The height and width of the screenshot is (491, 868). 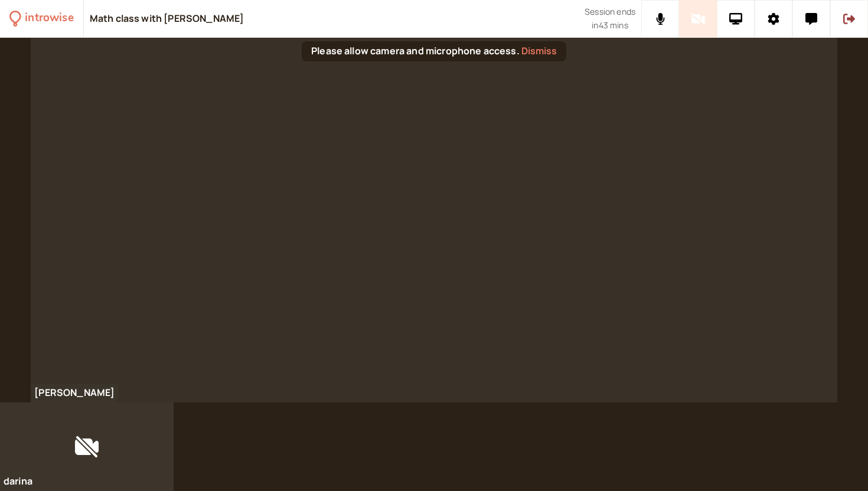 What do you see at coordinates (539, 50) in the screenshot?
I see `button: Dismiss` at bounding box center [539, 50].